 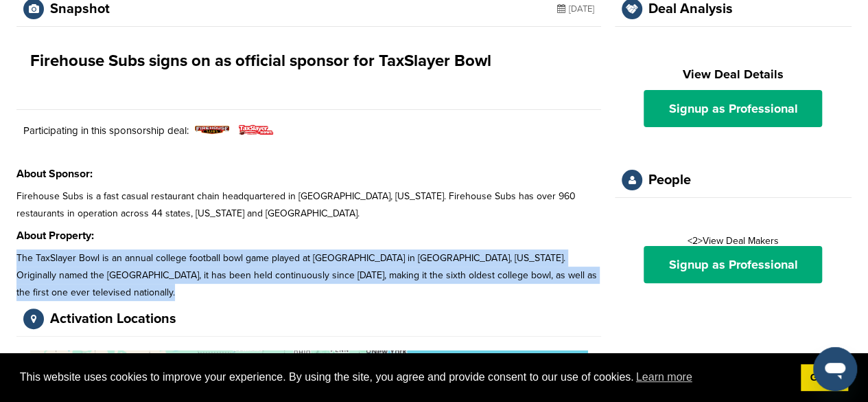 I want to click on div: Deal Analysis, so click(x=691, y=9).